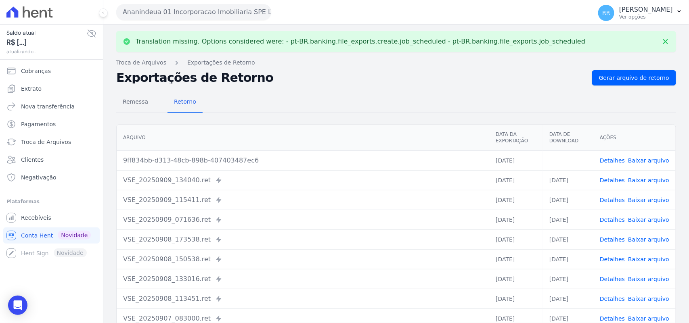 This screenshot has width=689, height=323. What do you see at coordinates (221, 63) in the screenshot?
I see `a: Exportações de Retorno` at bounding box center [221, 63].